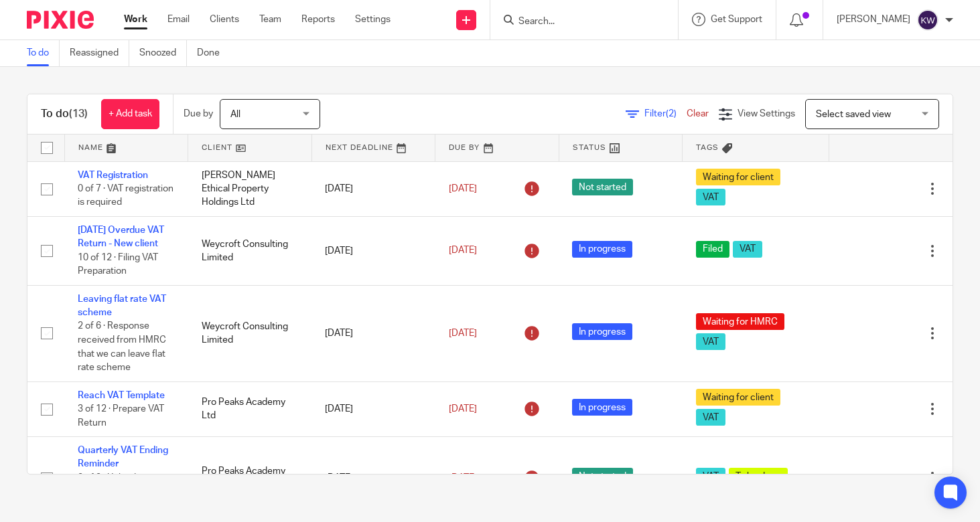 The image size is (980, 522). I want to click on img: Pixie, so click(61, 19).